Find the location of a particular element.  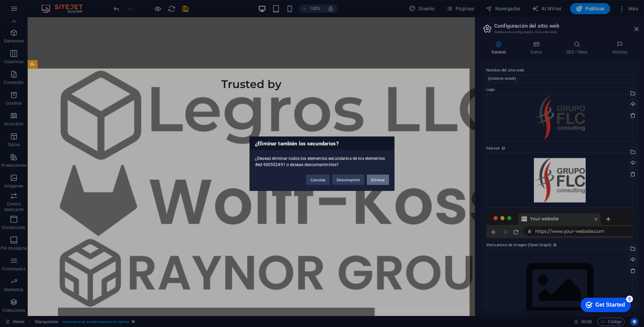

button: Eliminar is located at coordinates (378, 180).